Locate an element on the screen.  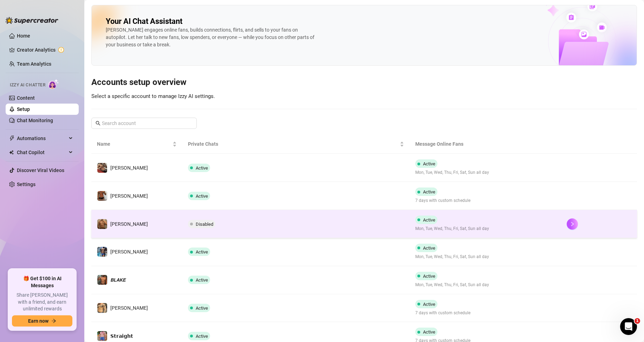
span: Chat Copilot is located at coordinates (42, 152).